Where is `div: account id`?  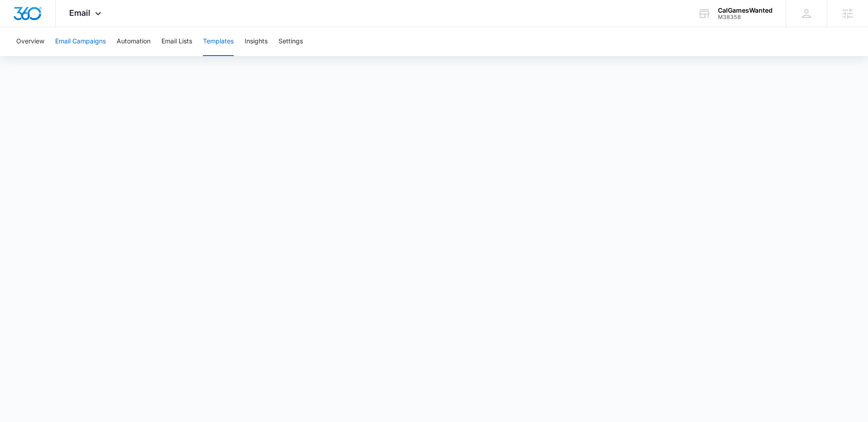 div: account id is located at coordinates (745, 17).